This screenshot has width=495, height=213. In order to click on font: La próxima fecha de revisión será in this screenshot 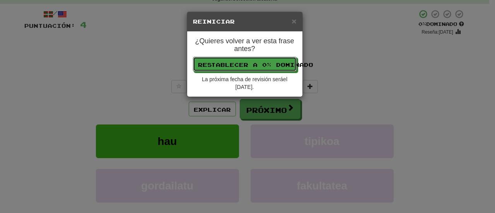, I will do `click(243, 79)`.